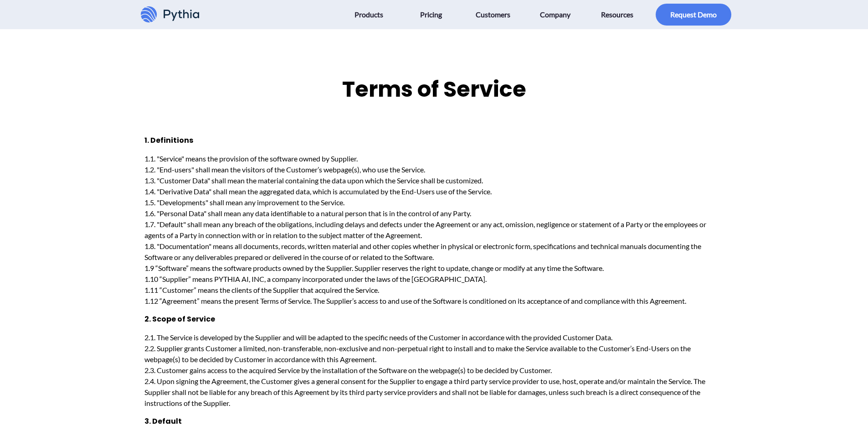 This screenshot has width=868, height=431. What do you see at coordinates (434, 213) in the screenshot?
I see `div: 1.6. "Personal Data" shall mean any data identifiable to a natural person that is in the control ...` at bounding box center [434, 213].